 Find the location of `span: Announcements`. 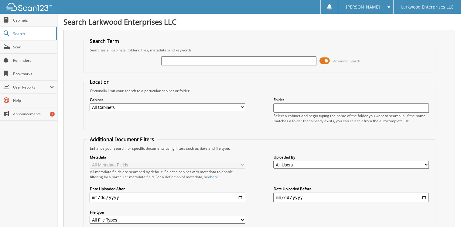

span: Announcements is located at coordinates (33, 114).